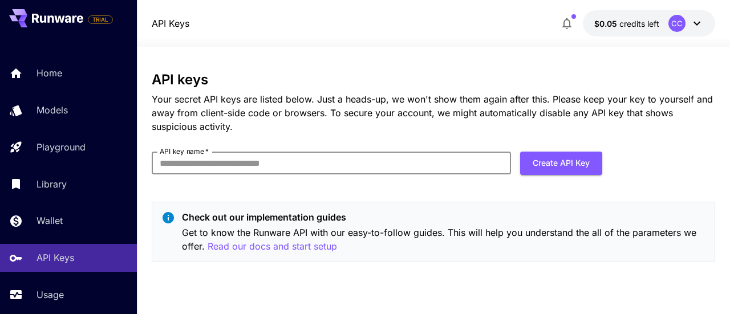  Describe the element at coordinates (184, 151) in the screenshot. I see `label: API key name` at that location.